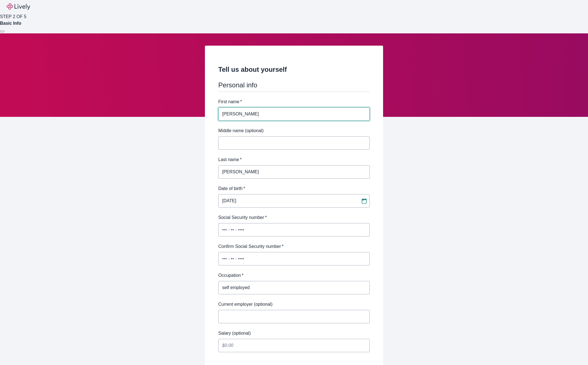  I want to click on label: Salary (optional), so click(234, 333).